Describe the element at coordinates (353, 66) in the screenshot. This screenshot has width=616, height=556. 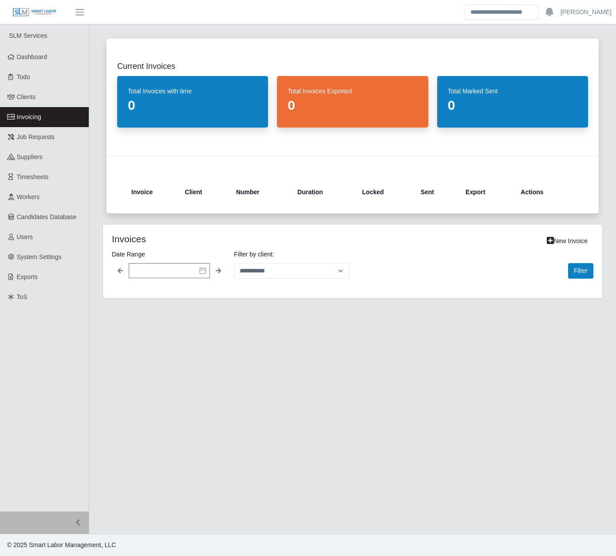
I see `h2: Current Invoices` at that location.